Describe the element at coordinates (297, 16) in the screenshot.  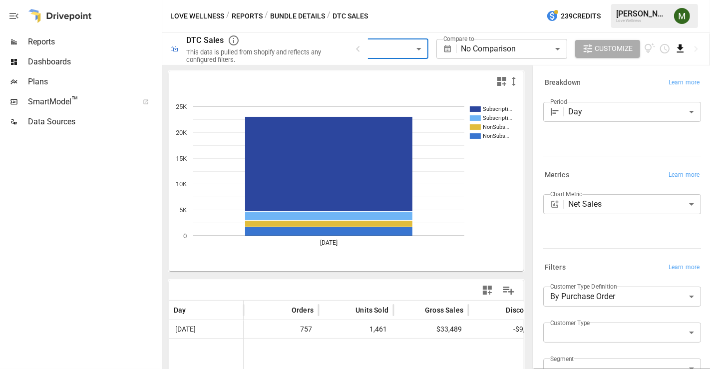
I see `button: Bundle Details` at that location.